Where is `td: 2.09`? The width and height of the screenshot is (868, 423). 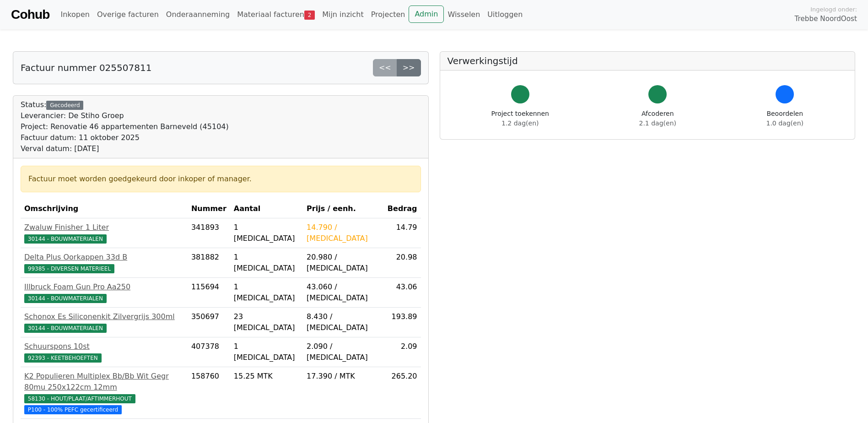 td: 2.09 is located at coordinates (402, 352).